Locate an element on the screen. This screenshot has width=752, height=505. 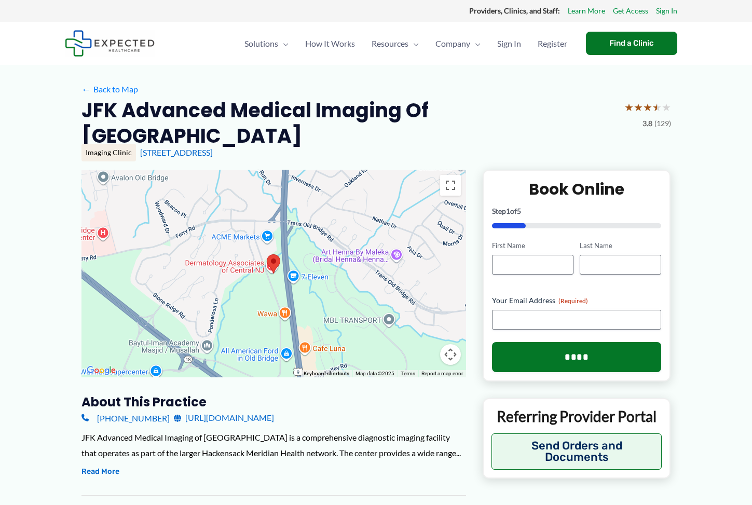
span: Company is located at coordinates (452, 44).